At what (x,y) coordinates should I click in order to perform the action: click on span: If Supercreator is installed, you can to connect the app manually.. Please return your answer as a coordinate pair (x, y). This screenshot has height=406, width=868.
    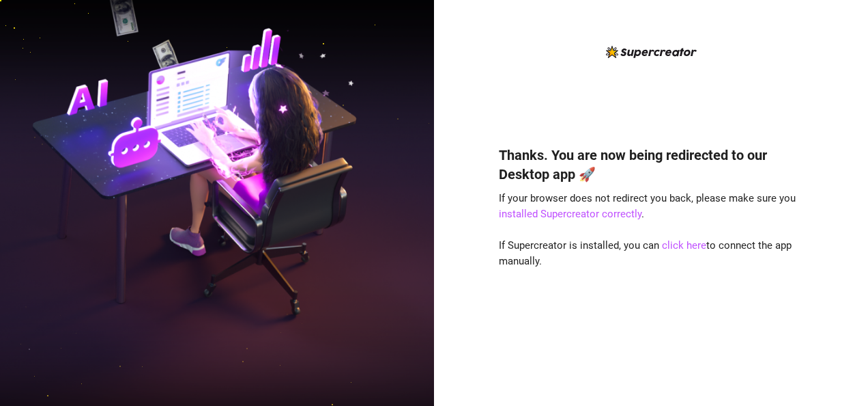
    Looking at the image, I should click on (645, 254).